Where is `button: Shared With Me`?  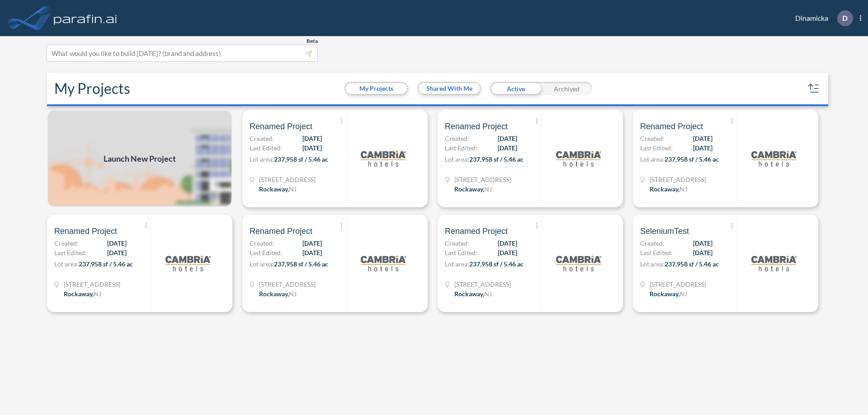
button: Shared With Me is located at coordinates (449, 89).